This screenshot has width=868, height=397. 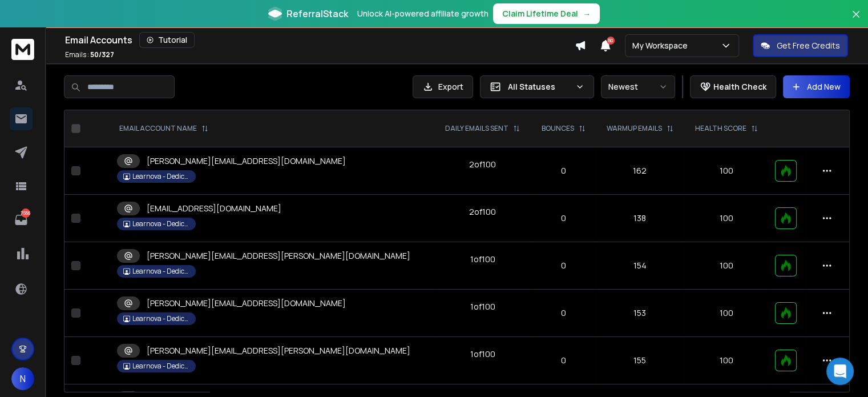 What do you see at coordinates (89, 55) in the screenshot?
I see `p: Emails :` at bounding box center [89, 55].